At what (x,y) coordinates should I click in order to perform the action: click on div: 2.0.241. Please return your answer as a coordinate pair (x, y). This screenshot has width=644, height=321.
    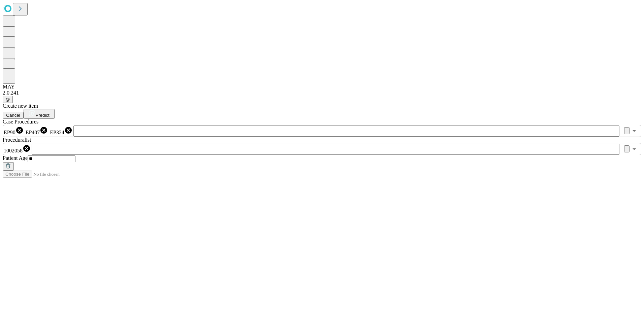
    Looking at the image, I should click on (322, 93).